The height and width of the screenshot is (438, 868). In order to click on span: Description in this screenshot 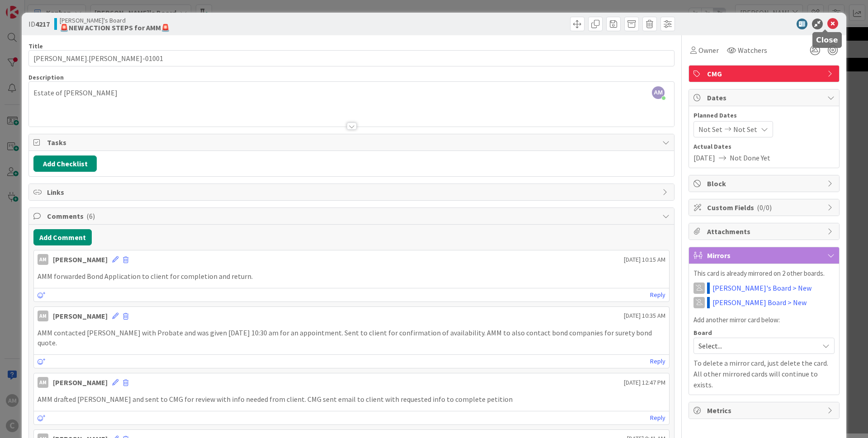, I will do `click(46, 77)`.